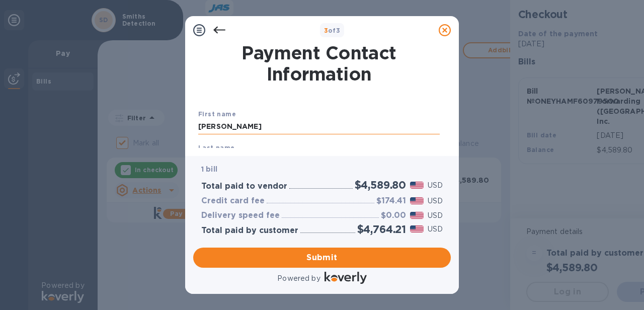  Describe the element at coordinates (322, 257) in the screenshot. I see `button: Submit` at that location.